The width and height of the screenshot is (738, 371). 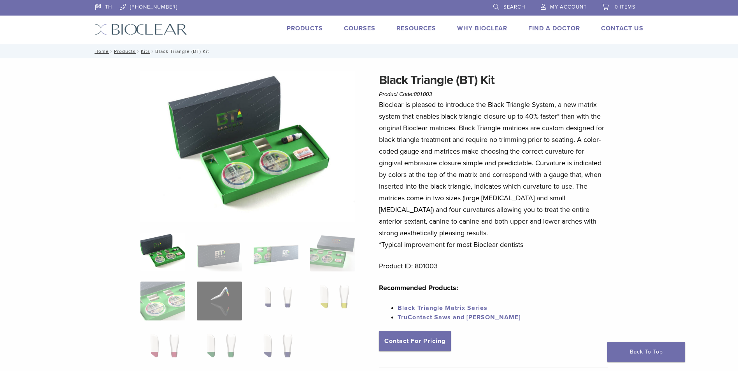 What do you see at coordinates (554, 28) in the screenshot?
I see `a: Find A Doctor` at bounding box center [554, 28].